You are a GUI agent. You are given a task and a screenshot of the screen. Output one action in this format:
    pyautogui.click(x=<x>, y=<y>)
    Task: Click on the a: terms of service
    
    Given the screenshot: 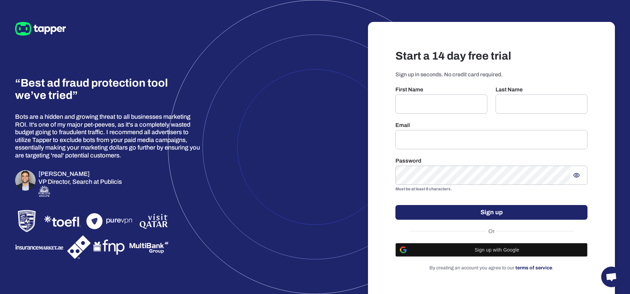 What is the action you would take?
    pyautogui.click(x=533, y=268)
    